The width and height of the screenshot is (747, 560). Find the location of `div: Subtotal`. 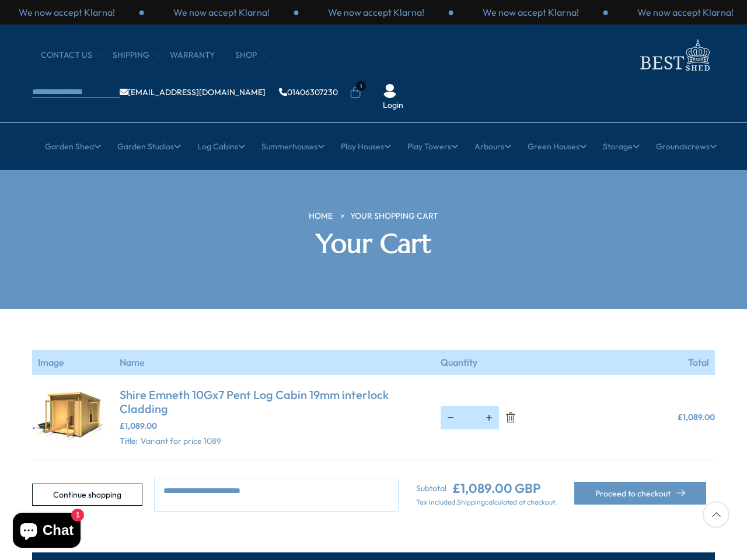

div: Subtotal is located at coordinates (486, 488).